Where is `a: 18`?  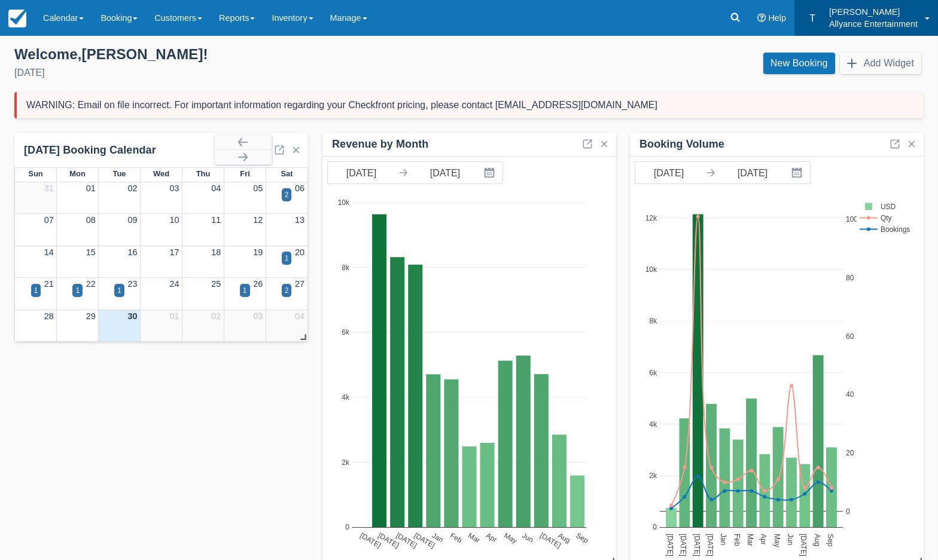
a: 18 is located at coordinates (216, 252).